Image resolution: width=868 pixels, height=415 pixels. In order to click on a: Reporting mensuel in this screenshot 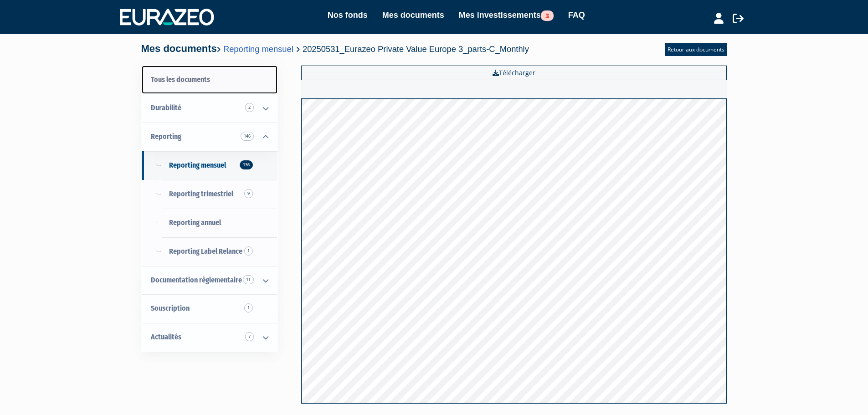, I will do `click(258, 49)`.